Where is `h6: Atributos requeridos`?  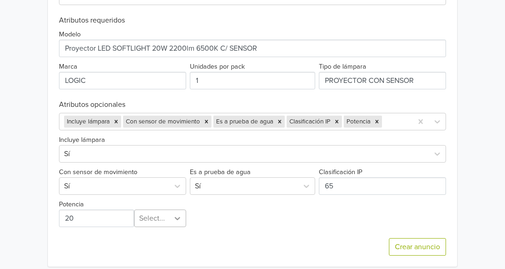
h6: Atributos requeridos is located at coordinates (253, 20).